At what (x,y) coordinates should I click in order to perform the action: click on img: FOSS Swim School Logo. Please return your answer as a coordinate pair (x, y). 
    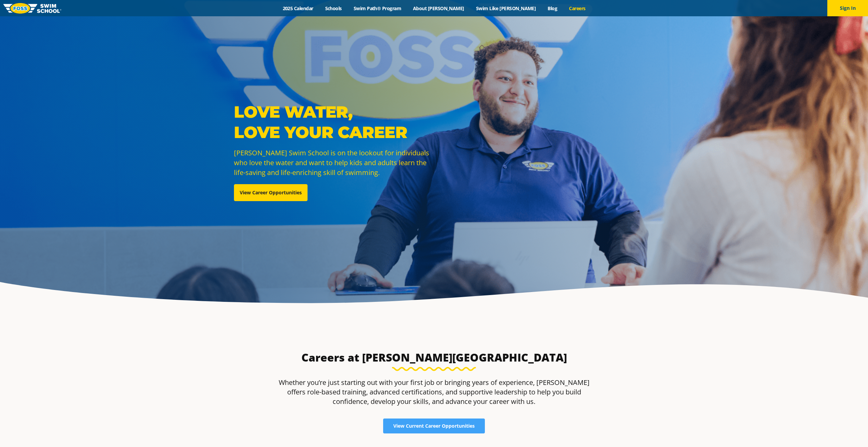
    Looking at the image, I should click on (32, 8).